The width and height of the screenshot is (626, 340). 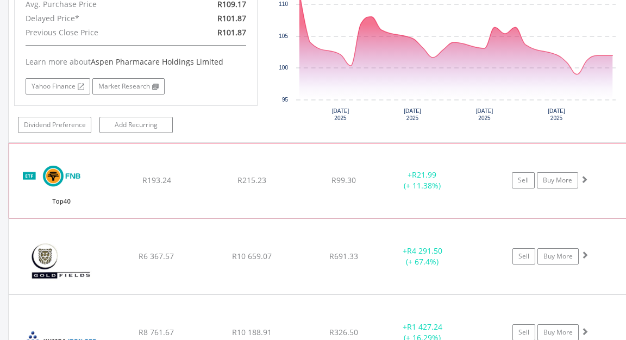 What do you see at coordinates (284, 67) in the screenshot?
I see `text: 100` at bounding box center [284, 67].